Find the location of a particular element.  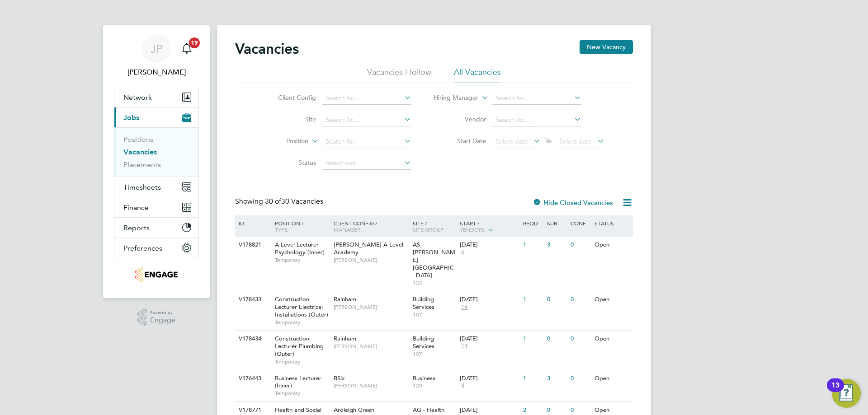

a: 19 is located at coordinates (187, 49).